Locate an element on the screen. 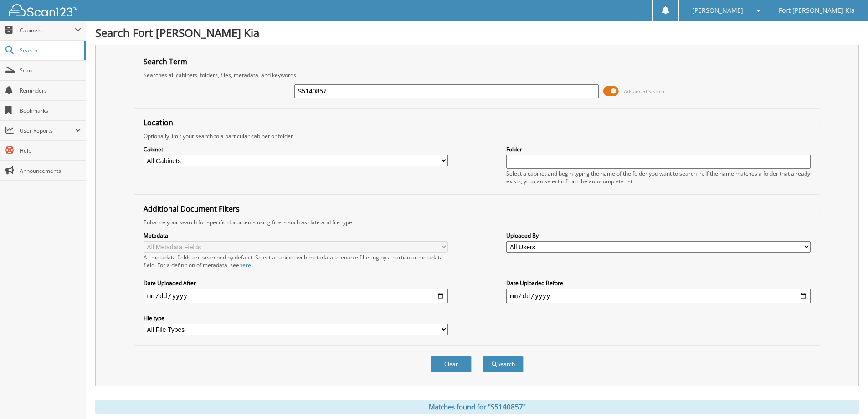  div: Enhance your search for specific documents using filters such as date and file type. is located at coordinates (477, 222).